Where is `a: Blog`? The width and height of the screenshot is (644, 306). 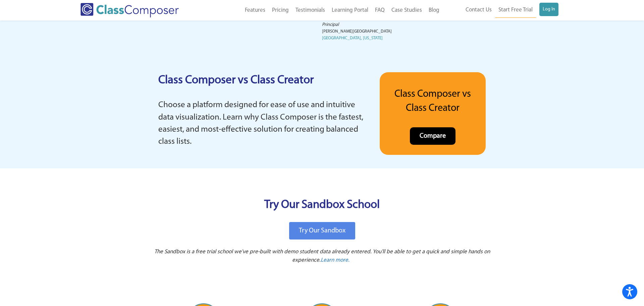
a: Blog is located at coordinates (434, 10).